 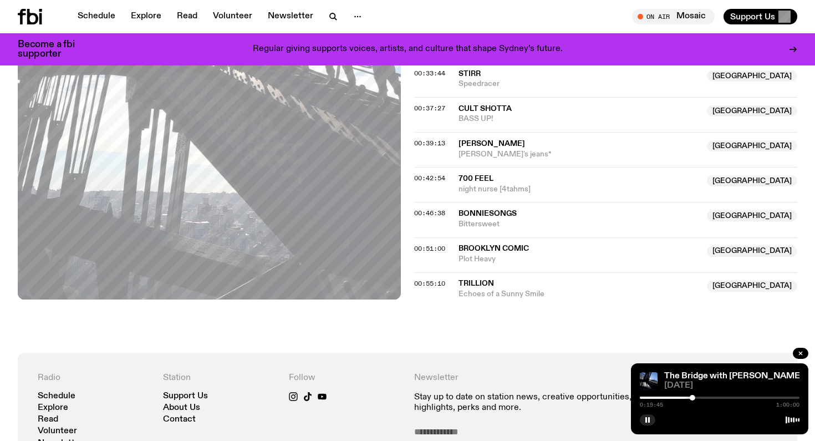 What do you see at coordinates (494, 249) in the screenshot?
I see `span: Brooklyn Comic` at bounding box center [494, 249].